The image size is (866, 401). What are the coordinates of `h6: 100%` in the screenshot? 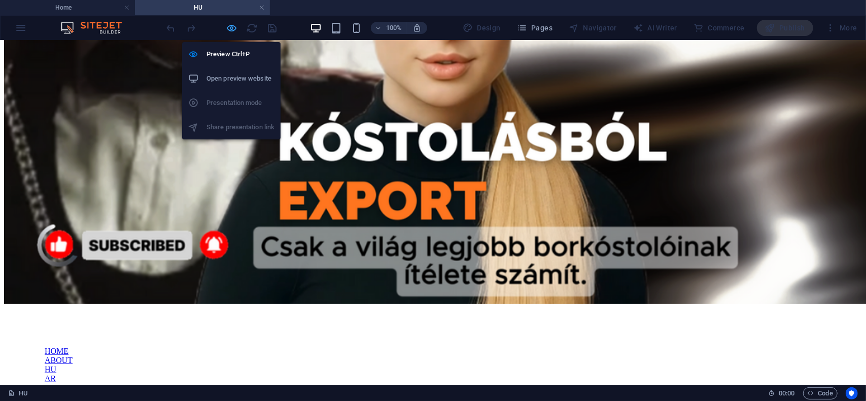 It's located at (394, 28).